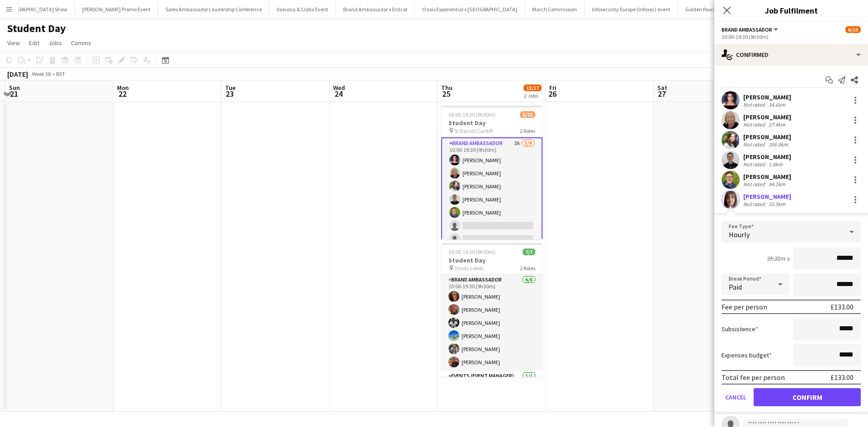 The width and height of the screenshot is (868, 427). What do you see at coordinates (775, 164) in the screenshot?
I see `div: 1.8km` at bounding box center [775, 164].